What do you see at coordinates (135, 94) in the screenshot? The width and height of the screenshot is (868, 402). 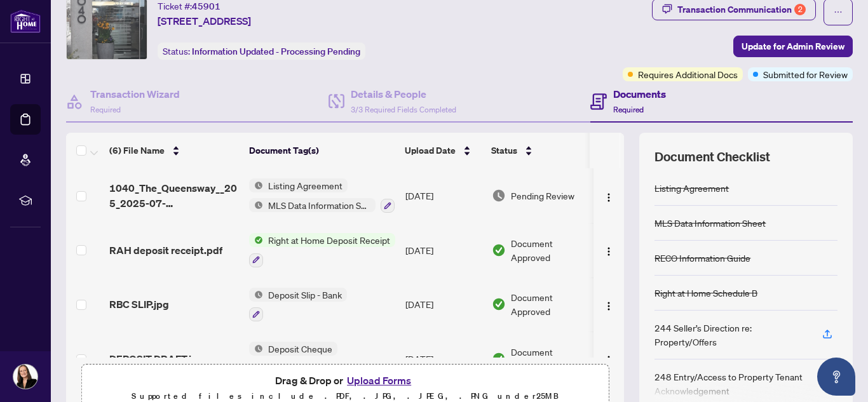 I see `h4: Transaction Wizard` at bounding box center [135, 94].